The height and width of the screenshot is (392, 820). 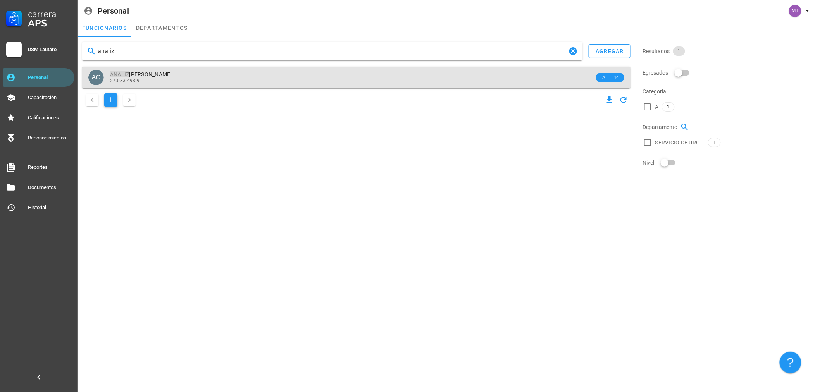 What do you see at coordinates (125, 81) in the screenshot?
I see `span: 27.033.498-9` at bounding box center [125, 81].